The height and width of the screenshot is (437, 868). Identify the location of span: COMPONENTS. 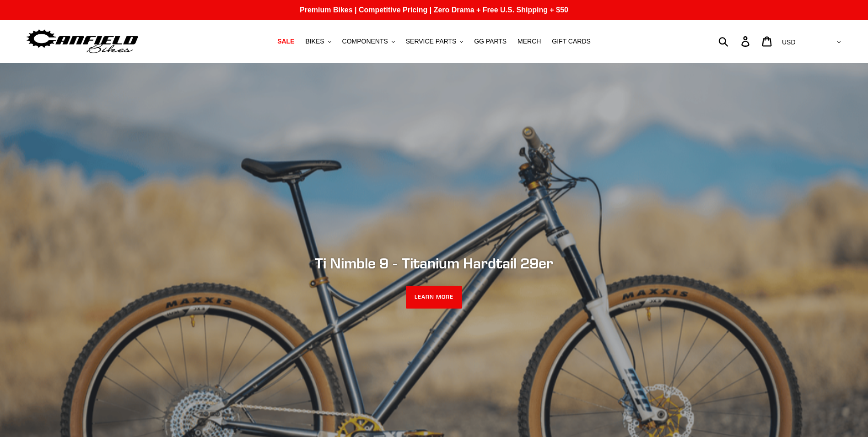
(365, 41).